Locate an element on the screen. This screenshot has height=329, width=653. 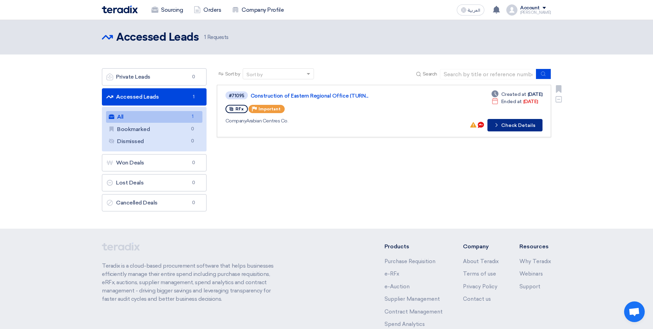
a: Dismissed is located at coordinates (154, 141).